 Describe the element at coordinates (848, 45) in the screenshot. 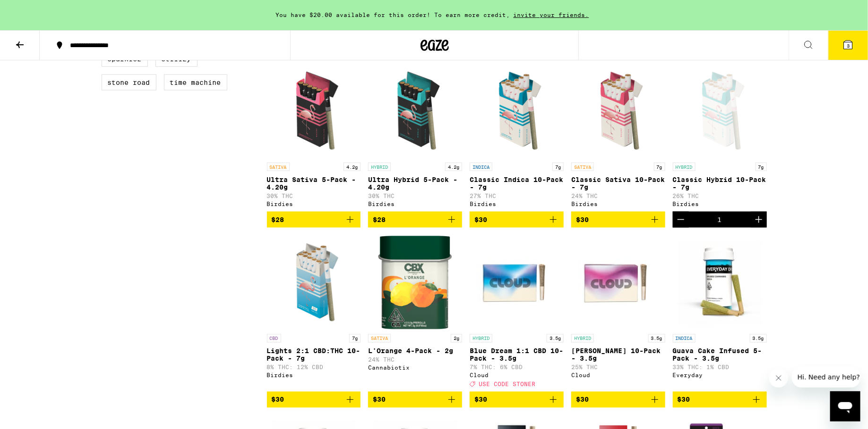

I see `span: 3` at that location.